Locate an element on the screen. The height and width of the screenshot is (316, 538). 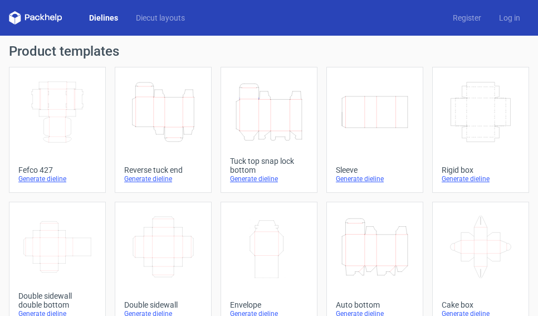
div: Reverse tuck end is located at coordinates (163, 170).